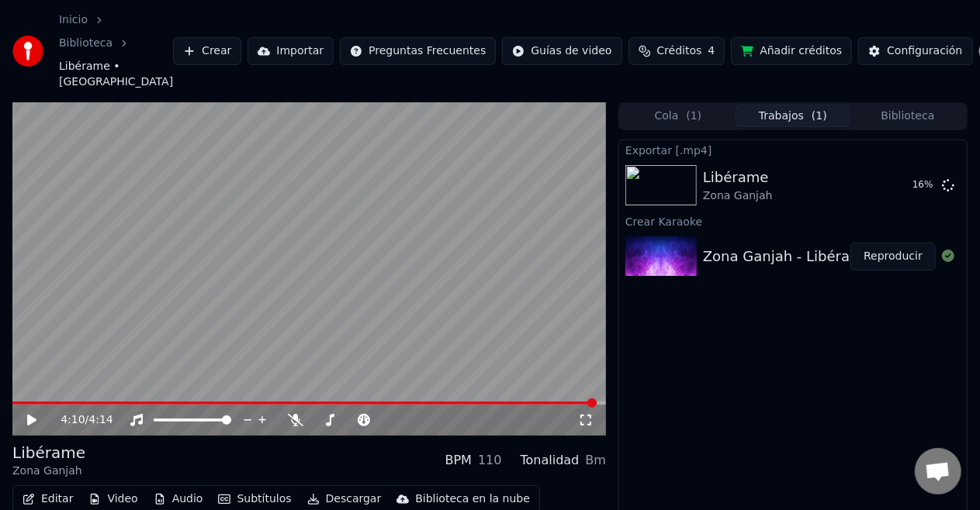 This screenshot has height=510, width=980. I want to click on button: Créditos4, so click(676, 51).